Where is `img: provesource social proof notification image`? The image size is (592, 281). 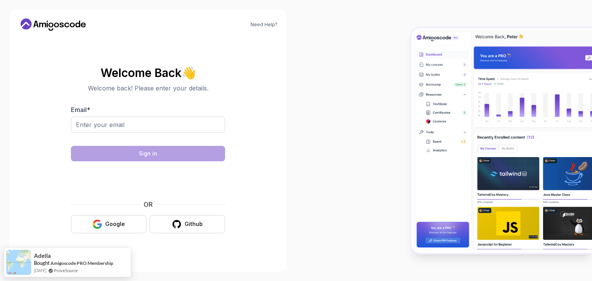 img: provesource social proof notification image is located at coordinates (19, 263).